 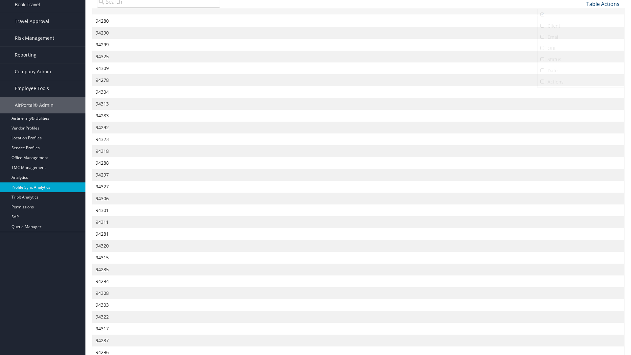 What do you see at coordinates (34, 105) in the screenshot?
I see `span: AirPortal® Admin` at bounding box center [34, 105].